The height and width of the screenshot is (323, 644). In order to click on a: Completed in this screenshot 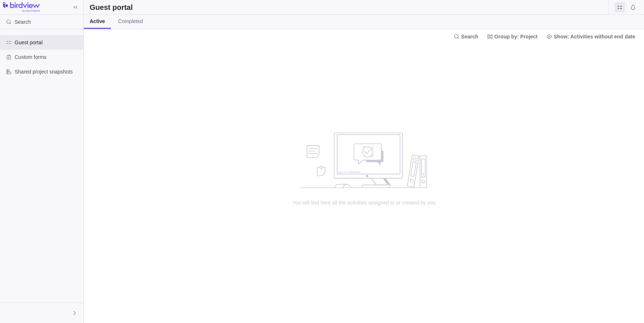, I will do `click(131, 21)`.